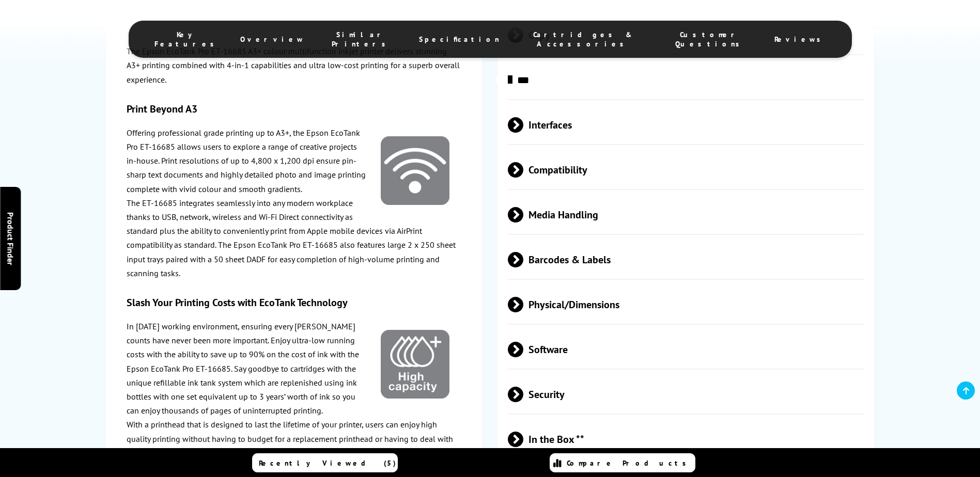  What do you see at coordinates (686, 125) in the screenshot?
I see `span: Interfaces` at bounding box center [686, 125].